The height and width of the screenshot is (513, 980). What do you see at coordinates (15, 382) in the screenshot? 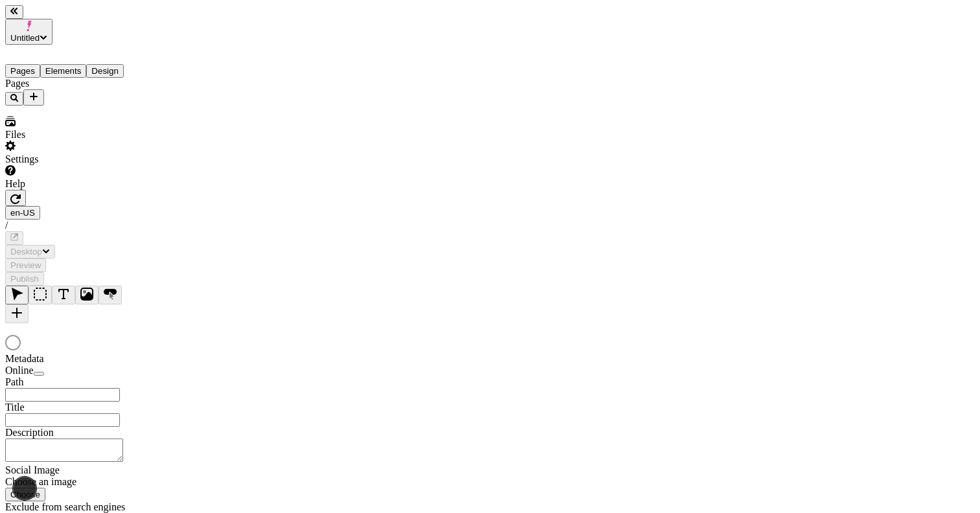
I see `span: Path` at bounding box center [15, 382].